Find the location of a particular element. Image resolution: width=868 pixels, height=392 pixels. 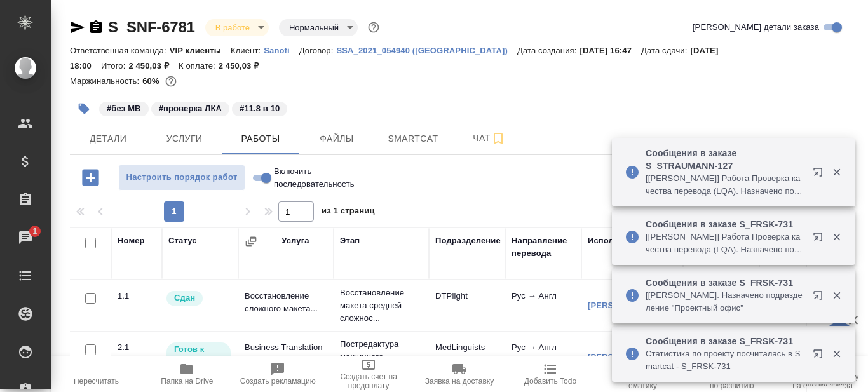

td: Восстановление сложного макета... is located at coordinates (286, 305).